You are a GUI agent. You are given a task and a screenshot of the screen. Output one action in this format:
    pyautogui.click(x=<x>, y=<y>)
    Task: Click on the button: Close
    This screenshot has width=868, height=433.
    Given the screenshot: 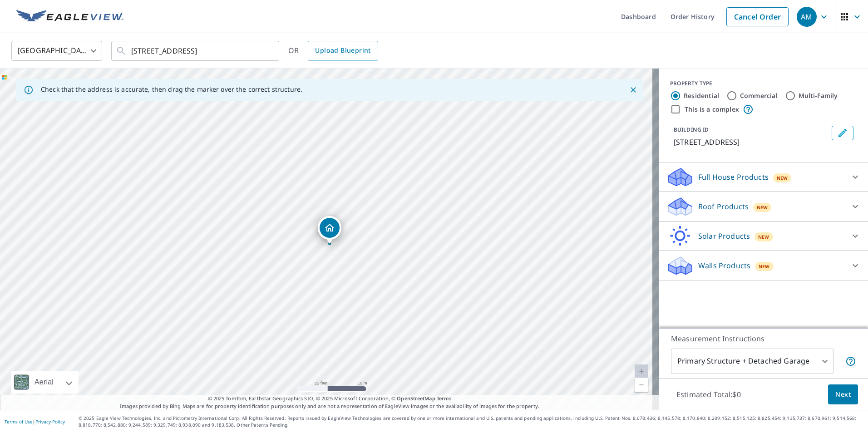 What is the action you would take?
    pyautogui.click(x=633, y=90)
    